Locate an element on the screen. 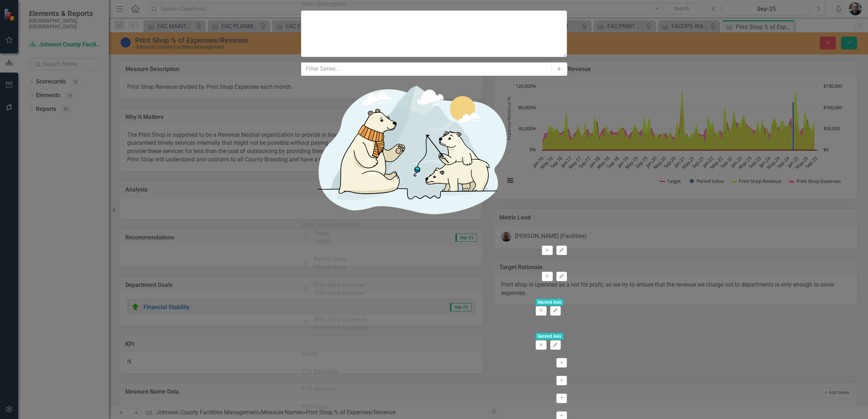 The image size is (868, 419). input: Filter Series... is located at coordinates (426, 69).